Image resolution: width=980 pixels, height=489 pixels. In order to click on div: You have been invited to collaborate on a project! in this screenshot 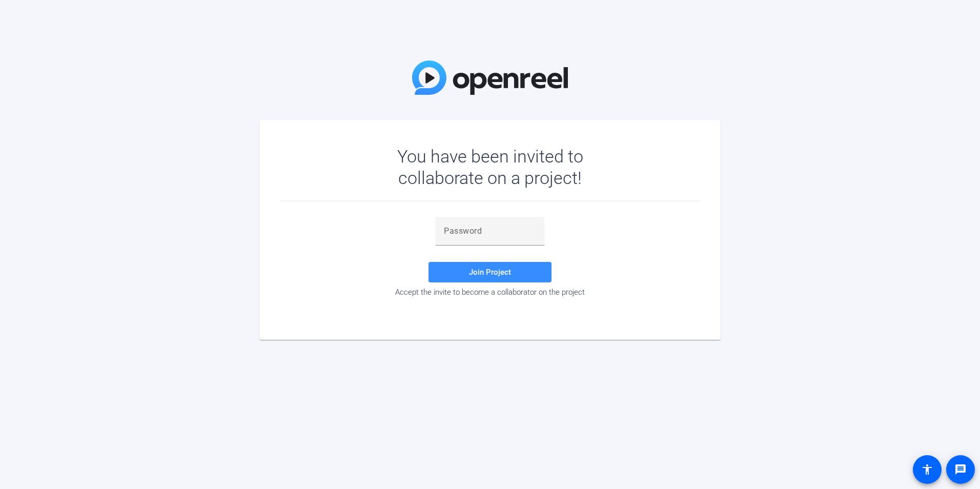, I will do `click(490, 167)`.